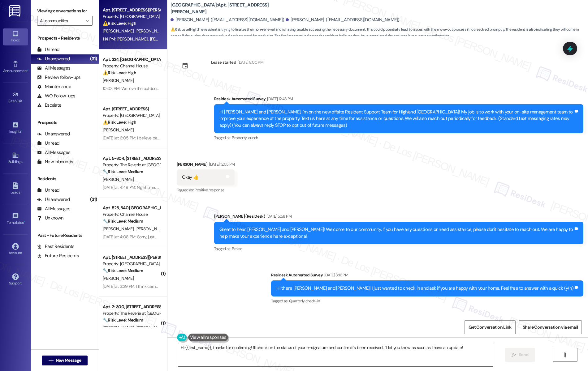 Image resolution: width=588 pixels, height=371 pixels. Describe the element at coordinates (550, 327) in the screenshot. I see `span: Share Conversation via email` at that location.